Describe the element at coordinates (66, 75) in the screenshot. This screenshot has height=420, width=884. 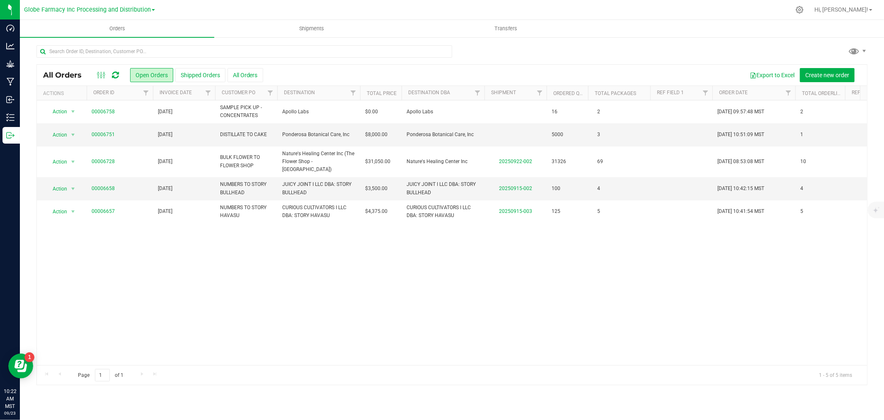
I see `span: All Orders` at that location.